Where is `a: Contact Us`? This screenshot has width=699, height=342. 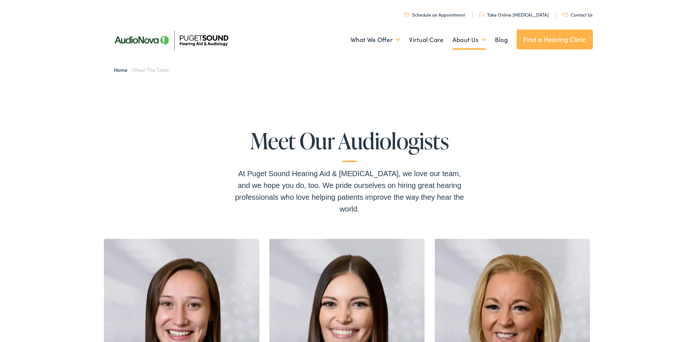 a: Contact Us is located at coordinates (577, 14).